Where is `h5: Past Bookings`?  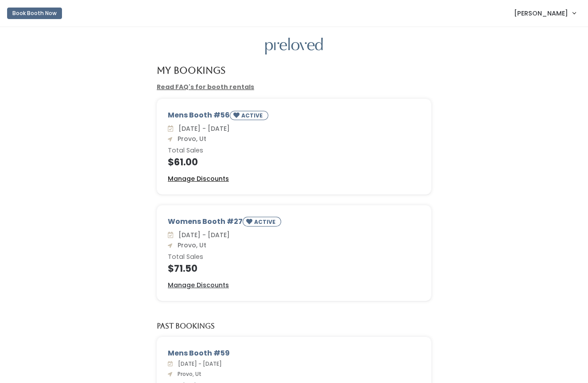
h5: Past Bookings is located at coordinates (186, 326).